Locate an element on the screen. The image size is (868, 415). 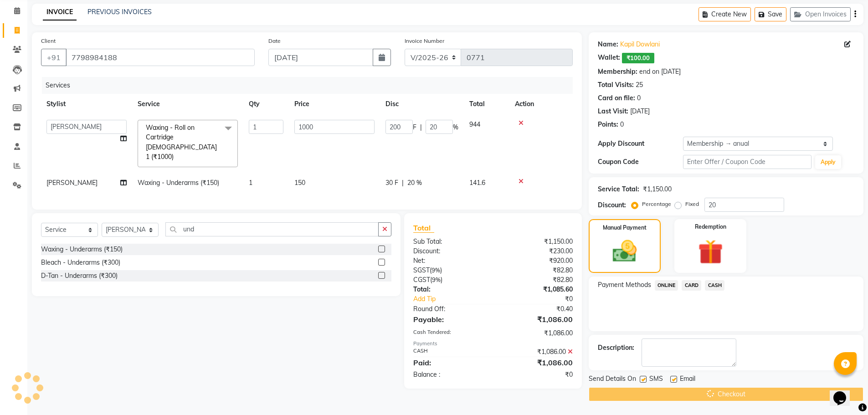
img: _cash.svg is located at coordinates (625, 251).